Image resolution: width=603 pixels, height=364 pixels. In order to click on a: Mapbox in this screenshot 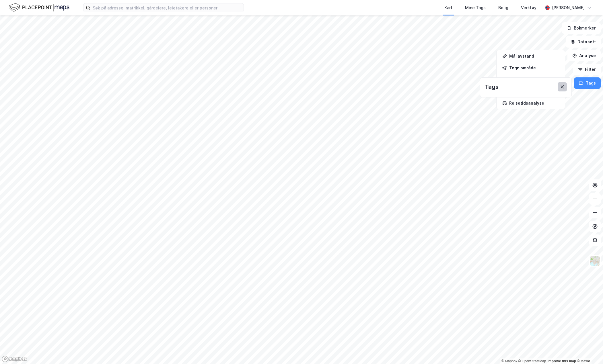, I will do `click(509, 361)`.